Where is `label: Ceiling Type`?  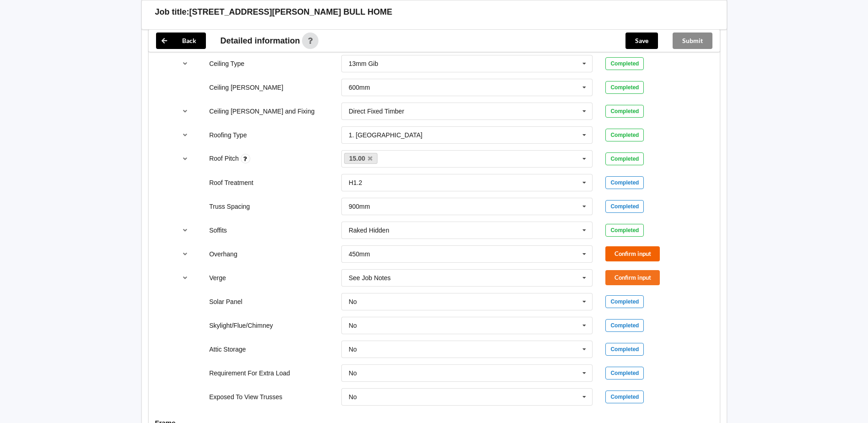 label: Ceiling Type is located at coordinates (227, 63).